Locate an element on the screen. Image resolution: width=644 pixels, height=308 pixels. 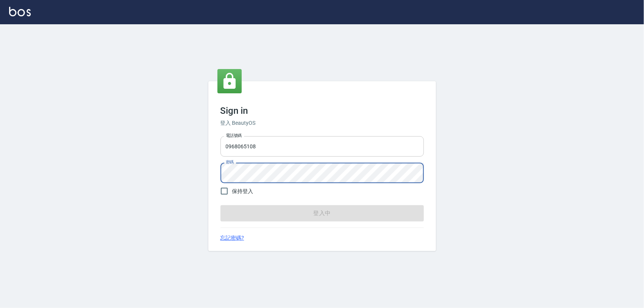
img: Logo is located at coordinates (20, 11).